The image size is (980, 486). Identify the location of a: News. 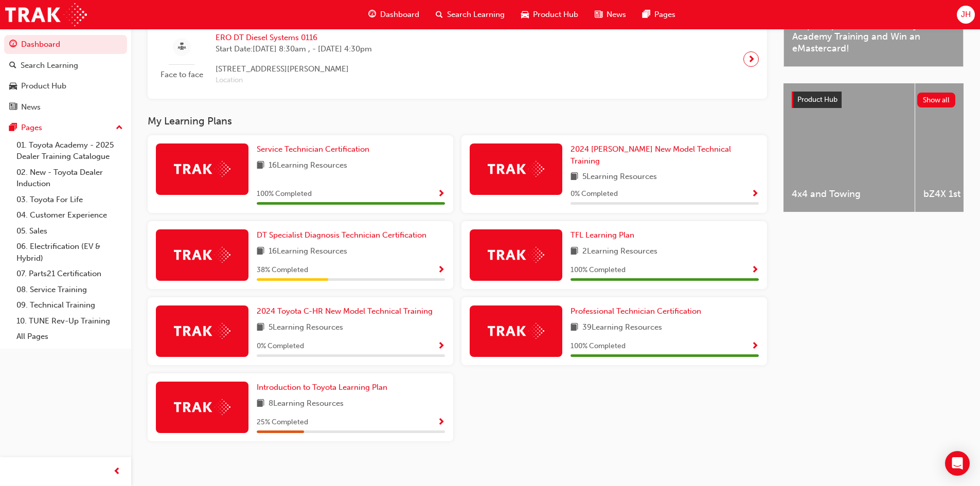
(65, 107).